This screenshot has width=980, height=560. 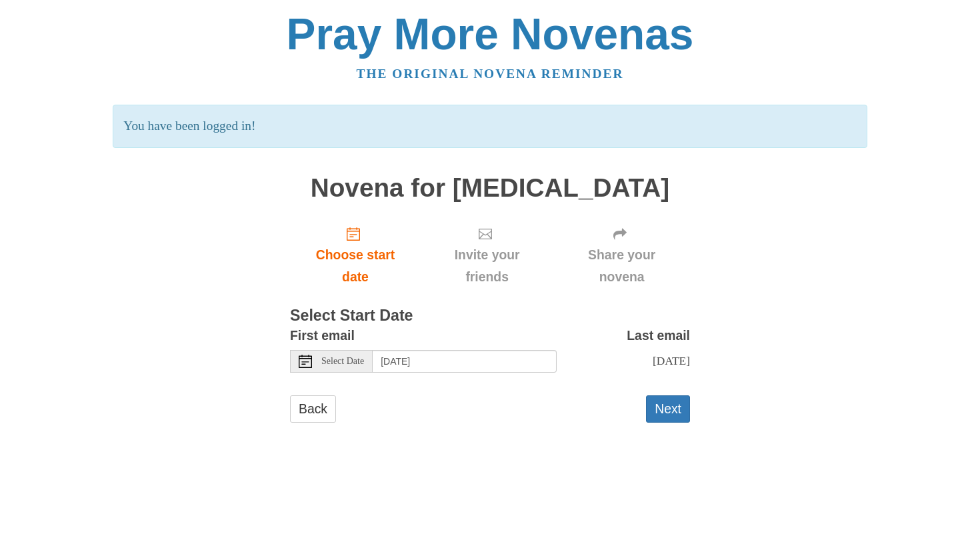 I want to click on h3: Select Start Date, so click(x=490, y=316).